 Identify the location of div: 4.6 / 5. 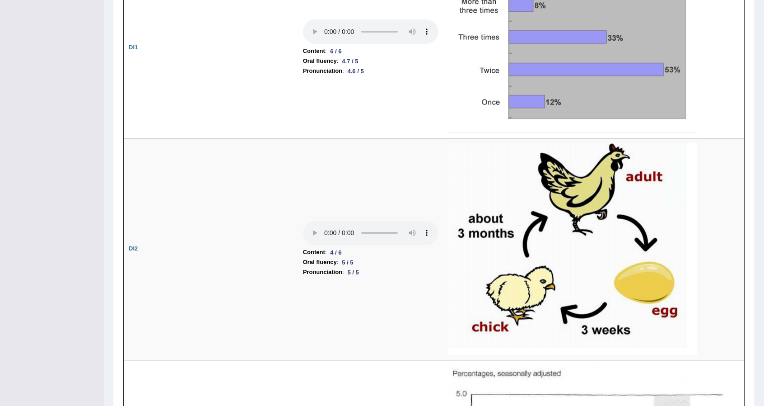
(356, 71).